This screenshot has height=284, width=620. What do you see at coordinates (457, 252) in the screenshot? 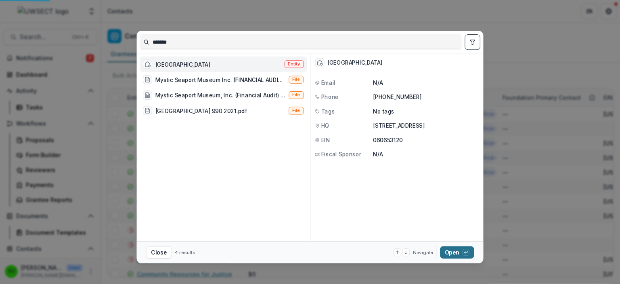
I see `button: Open` at bounding box center [457, 252].